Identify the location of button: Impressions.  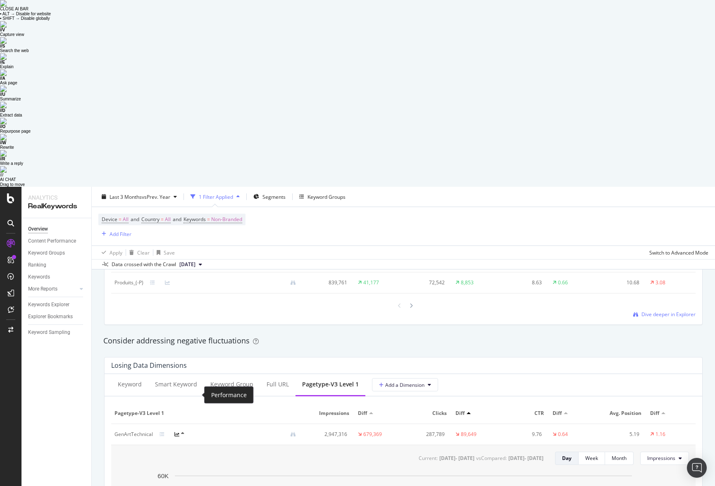
(665, 458).